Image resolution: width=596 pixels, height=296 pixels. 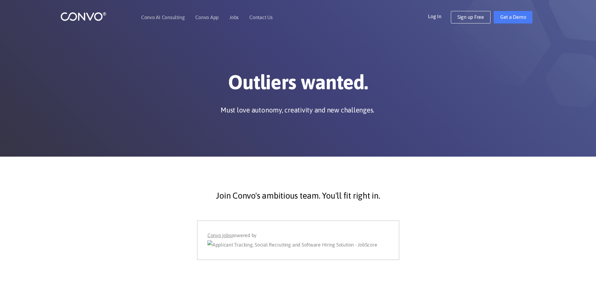 What do you see at coordinates (83, 16) in the screenshot?
I see `img: logo_1.png` at bounding box center [83, 16].